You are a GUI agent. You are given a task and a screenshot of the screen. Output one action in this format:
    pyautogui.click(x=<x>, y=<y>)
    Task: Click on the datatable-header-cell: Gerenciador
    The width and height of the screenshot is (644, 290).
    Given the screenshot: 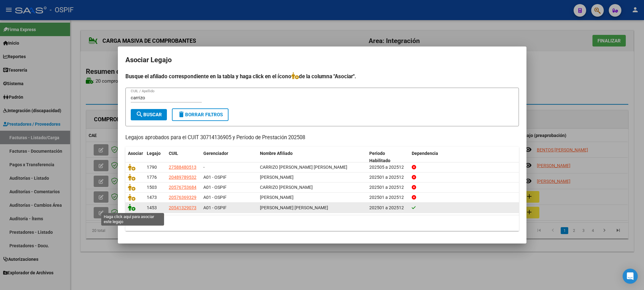 What is the action you would take?
    pyautogui.click(x=229, y=157)
    